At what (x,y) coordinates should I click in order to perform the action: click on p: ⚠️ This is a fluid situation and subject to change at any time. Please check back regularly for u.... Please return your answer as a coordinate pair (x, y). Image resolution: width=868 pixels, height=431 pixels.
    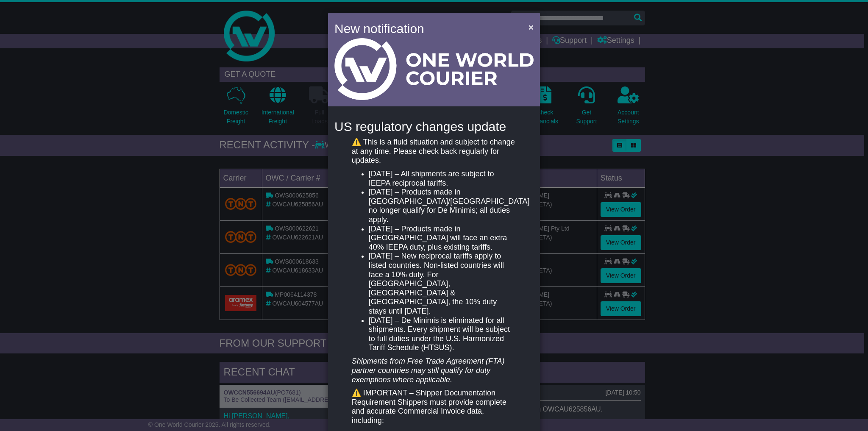
    Looking at the image, I should click on (434, 151).